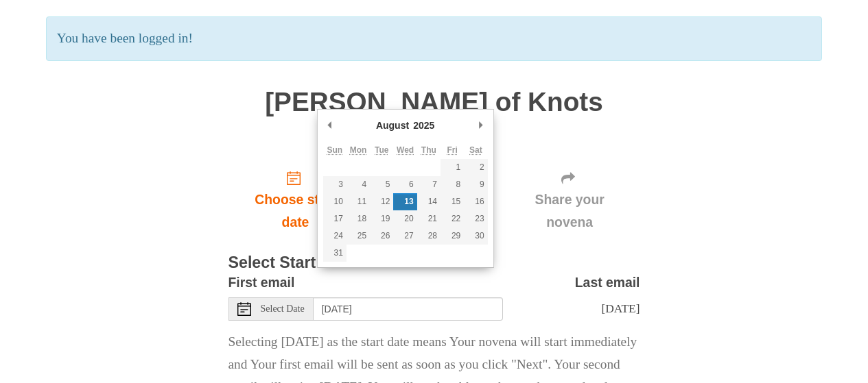  I want to click on button: 10, so click(334, 202).